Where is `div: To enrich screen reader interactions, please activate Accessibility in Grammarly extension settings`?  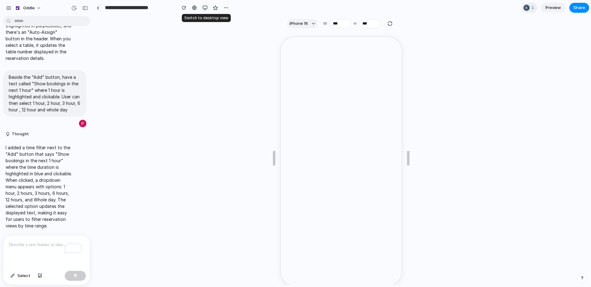 div: To enrich screen reader interactions, please activate Accessibility in Grammarly extension settings is located at coordinates (46, 252).